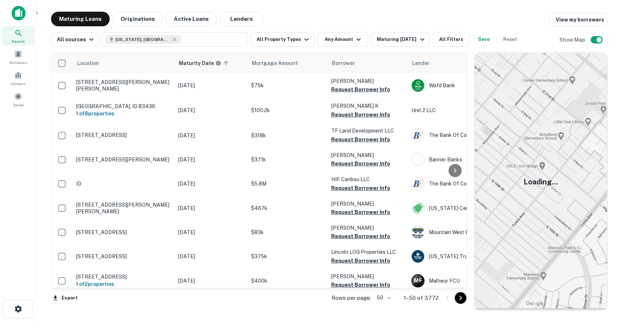 The height and width of the screenshot is (321, 622). I want to click on div: Saved, so click(18, 99).